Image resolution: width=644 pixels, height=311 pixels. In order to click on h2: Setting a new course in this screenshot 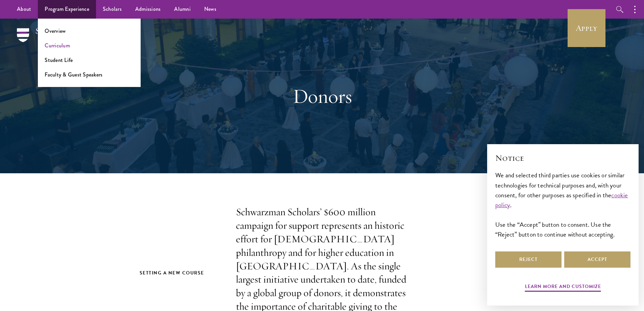, I will do `click(181, 272)`.